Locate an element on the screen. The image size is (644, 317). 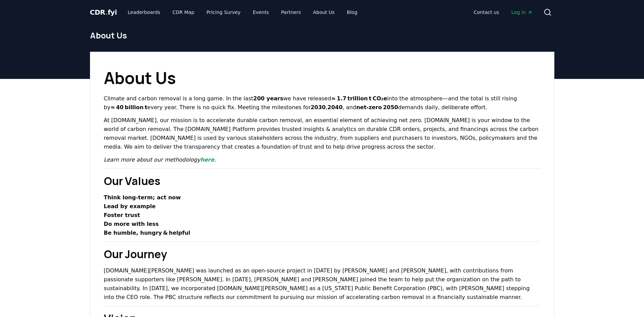
a: Log in is located at coordinates (522, 12).